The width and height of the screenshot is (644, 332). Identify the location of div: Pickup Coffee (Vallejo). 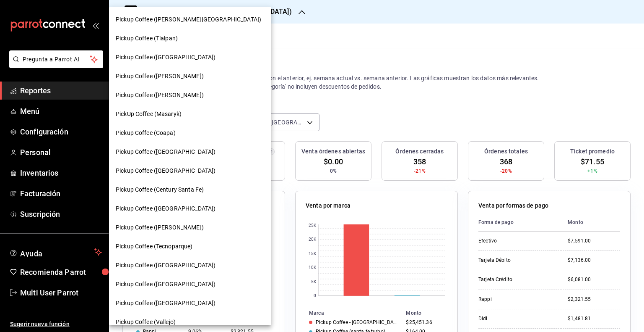
(190, 322).